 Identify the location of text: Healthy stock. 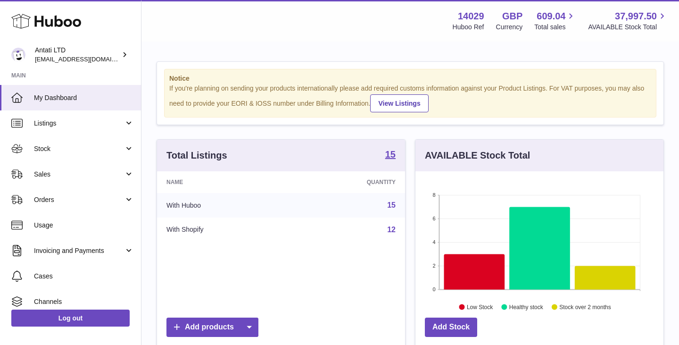
(527, 307).